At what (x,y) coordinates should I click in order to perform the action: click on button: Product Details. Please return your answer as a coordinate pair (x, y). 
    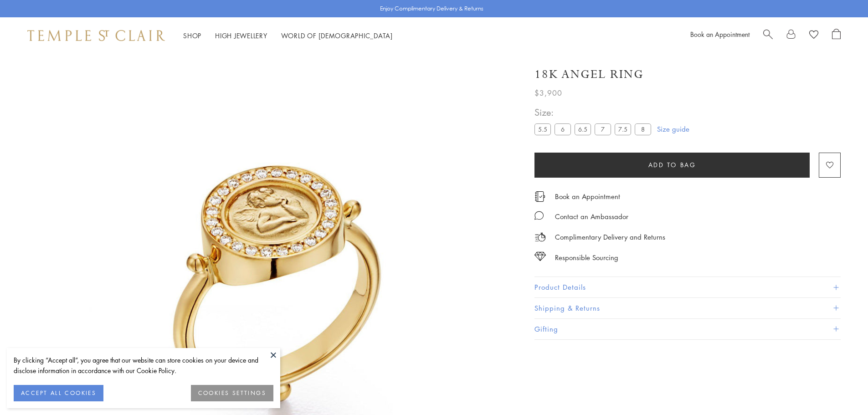
    Looking at the image, I should click on (688, 287).